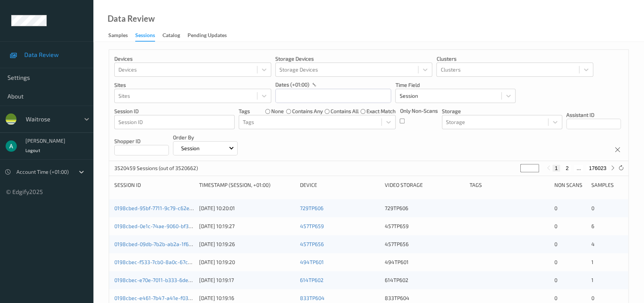 This screenshot has width=644, height=303. Describe the element at coordinates (142, 141) in the screenshot. I see `p: Shopper ID` at that location.